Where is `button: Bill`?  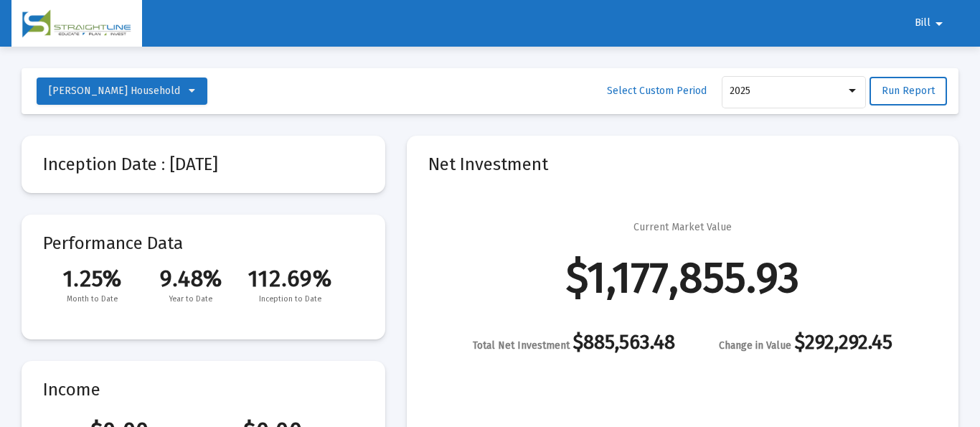
button: Bill is located at coordinates (932, 23).